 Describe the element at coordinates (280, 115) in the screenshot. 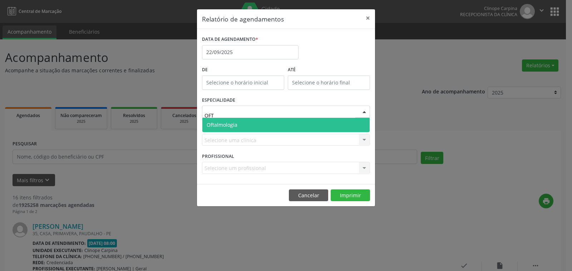

I see `input: Seleciona uma especialidade` at that location.